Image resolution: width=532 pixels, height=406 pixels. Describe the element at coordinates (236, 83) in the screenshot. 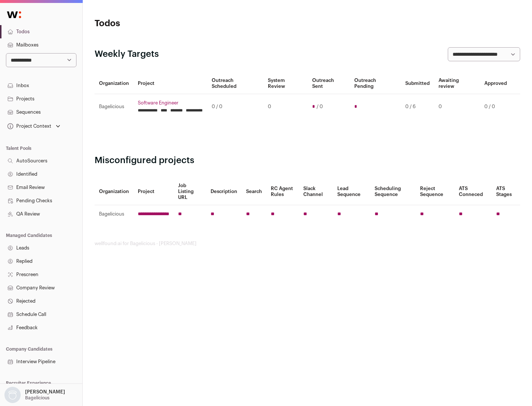

I see `th: Outreach Scheduled` at that location.